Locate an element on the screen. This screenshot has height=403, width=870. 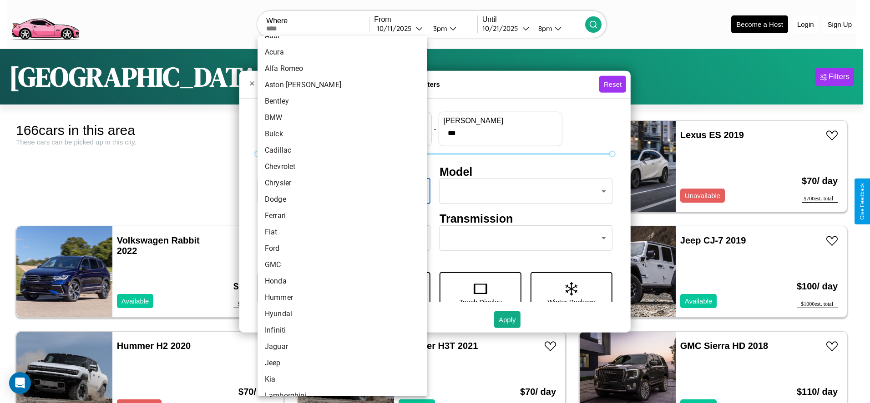
li: Honda is located at coordinates (342, 282).